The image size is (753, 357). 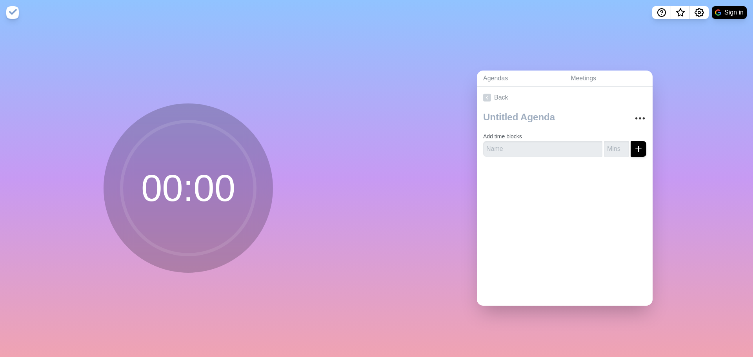 I want to click on input: Mins, so click(x=616, y=149).